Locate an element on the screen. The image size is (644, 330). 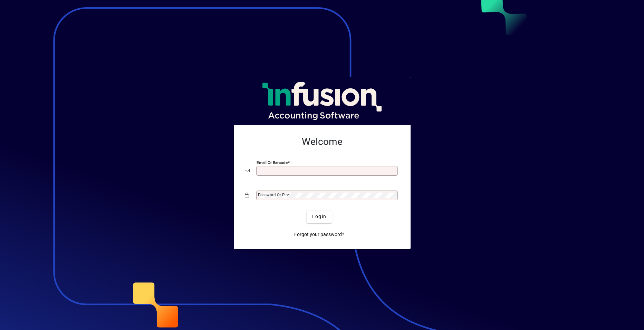
mat-label: Email or Barcode is located at coordinates (272, 162).